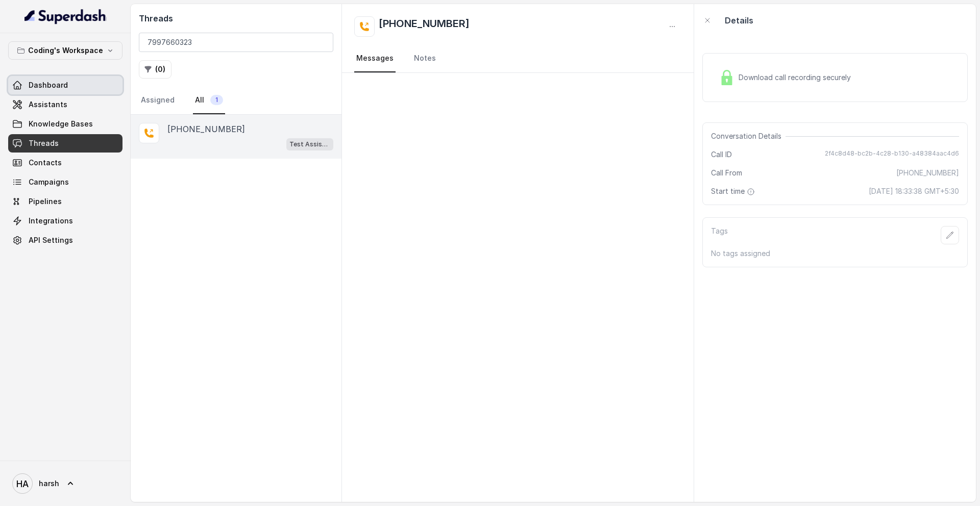 The height and width of the screenshot is (506, 980). I want to click on span: 1, so click(217, 100).